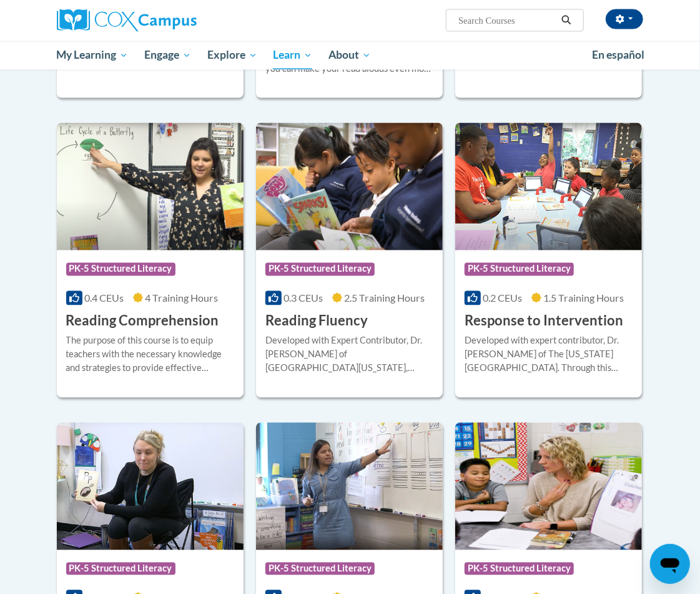  I want to click on a: Course LogoPK-5 Structured Literacy0.2 CEUs1.5 Training Hours Response to InterventionDeveloped w..., so click(549, 260).